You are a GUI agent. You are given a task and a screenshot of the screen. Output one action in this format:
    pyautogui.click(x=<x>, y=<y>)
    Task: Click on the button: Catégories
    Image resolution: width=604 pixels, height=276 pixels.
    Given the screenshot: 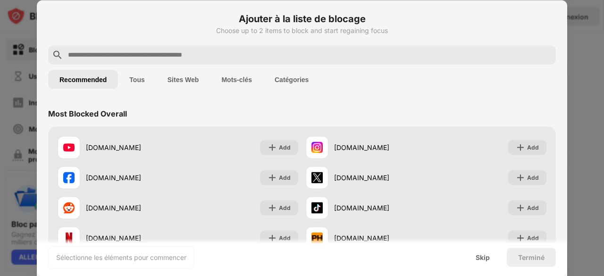 What is the action you would take?
    pyautogui.click(x=291, y=79)
    